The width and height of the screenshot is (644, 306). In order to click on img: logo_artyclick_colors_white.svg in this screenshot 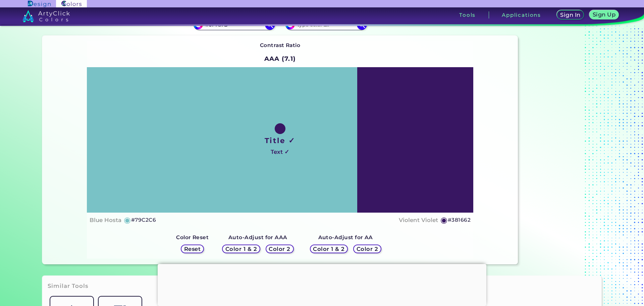, I will do `click(46, 16)`.